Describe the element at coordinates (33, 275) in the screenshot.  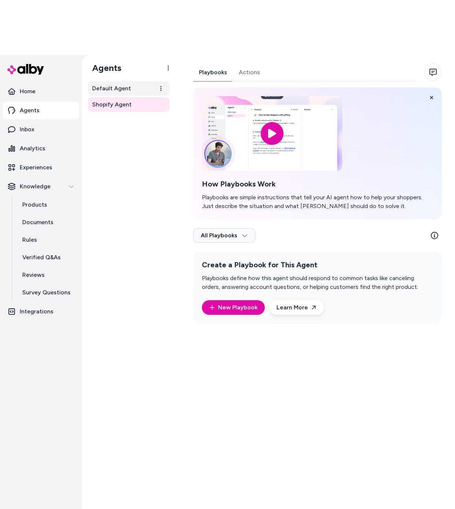
I see `p: Reviews` at that location.